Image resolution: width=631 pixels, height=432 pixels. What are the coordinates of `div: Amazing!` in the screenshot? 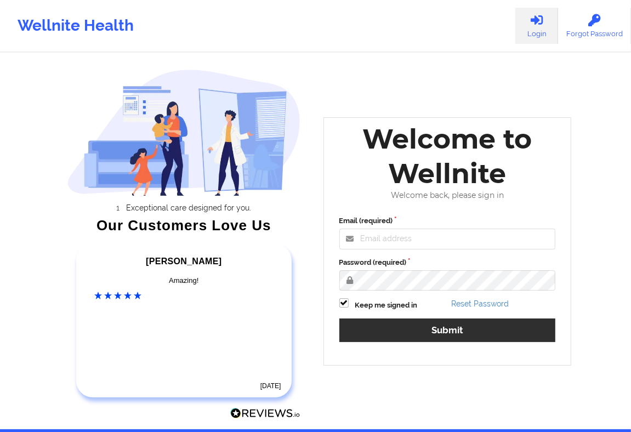 It's located at (184, 281).